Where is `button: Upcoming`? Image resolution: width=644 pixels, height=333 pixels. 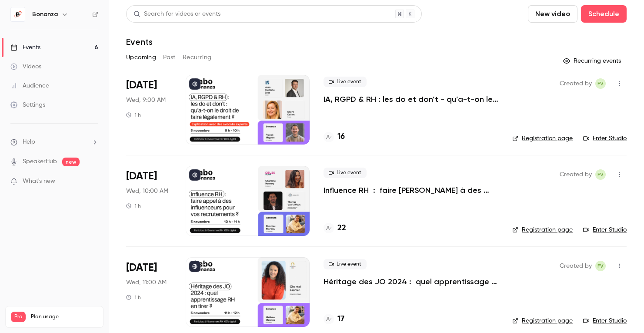
button: Upcoming is located at coordinates (141, 57).